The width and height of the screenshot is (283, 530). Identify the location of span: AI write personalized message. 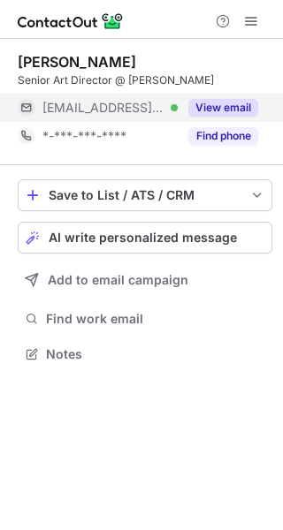
(142, 238).